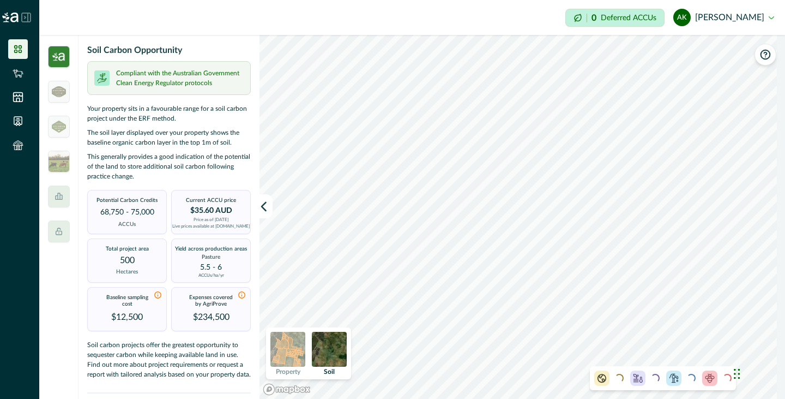 The image size is (785, 399). Describe the element at coordinates (169, 166) in the screenshot. I see `p: This generally provides a good indication of the potential of the land to store additional soil c...` at that location.